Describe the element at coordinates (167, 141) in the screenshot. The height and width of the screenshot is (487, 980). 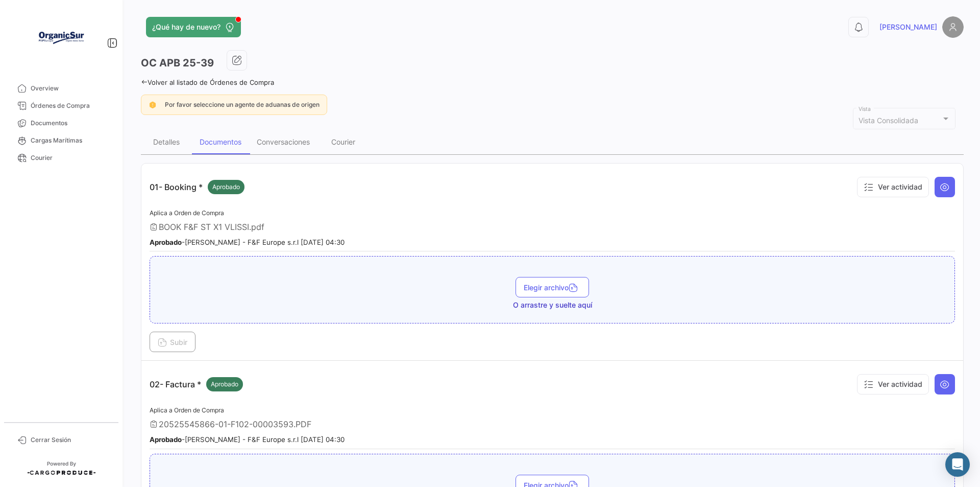
I see `div: Detalles` at that location.